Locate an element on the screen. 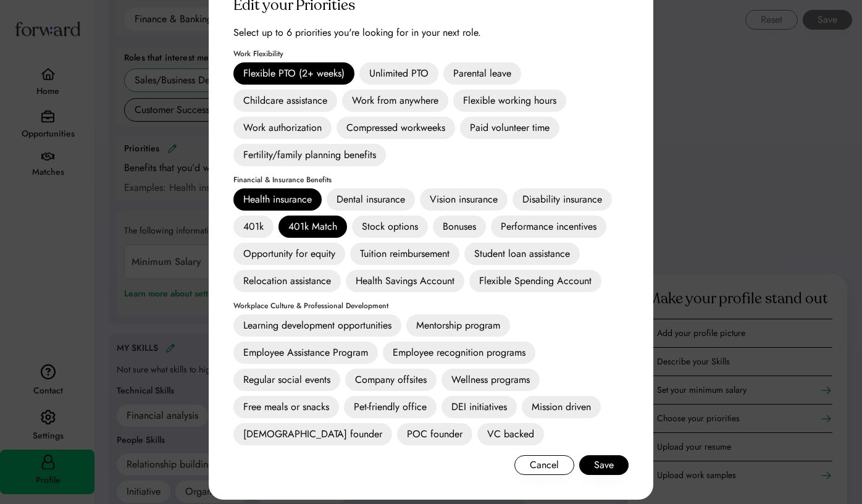  div: Dental insurance is located at coordinates (371, 200).